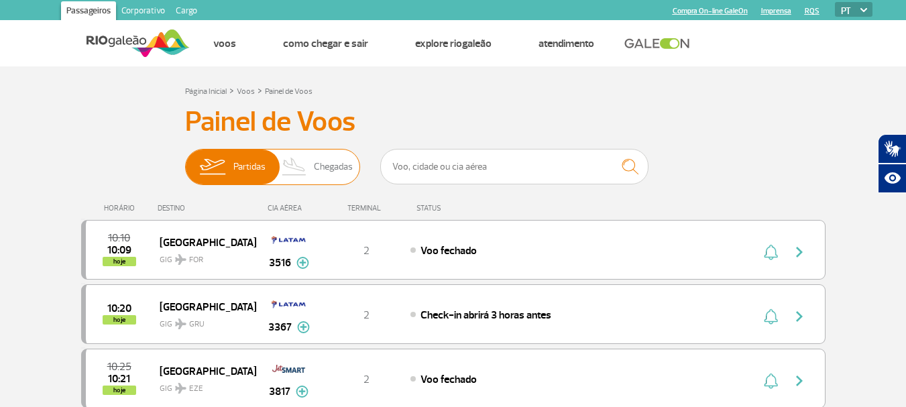 The image size is (906, 407). What do you see at coordinates (119, 250) in the screenshot?
I see `span: 2025-09-25 10:09:00` at bounding box center [119, 250].